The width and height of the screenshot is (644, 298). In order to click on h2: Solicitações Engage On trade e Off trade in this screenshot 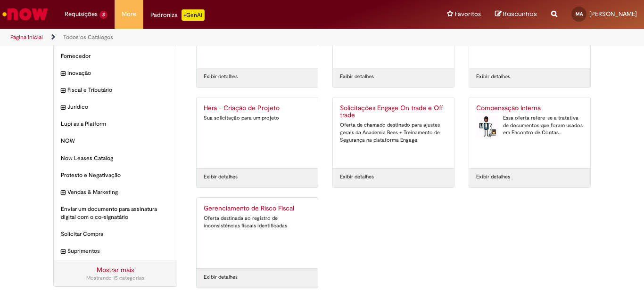, I will do `click(393, 112)`.